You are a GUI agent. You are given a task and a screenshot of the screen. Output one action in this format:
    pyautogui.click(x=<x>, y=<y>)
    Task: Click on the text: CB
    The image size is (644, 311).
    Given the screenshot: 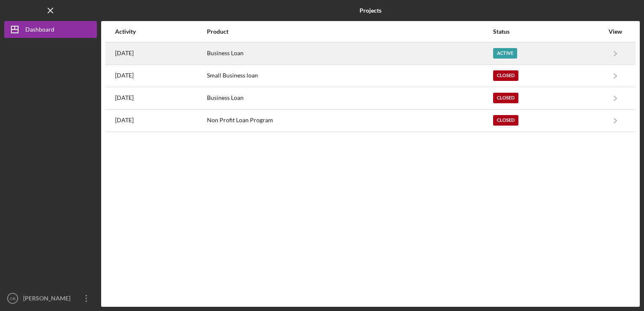 What is the action you would take?
    pyautogui.click(x=12, y=299)
    